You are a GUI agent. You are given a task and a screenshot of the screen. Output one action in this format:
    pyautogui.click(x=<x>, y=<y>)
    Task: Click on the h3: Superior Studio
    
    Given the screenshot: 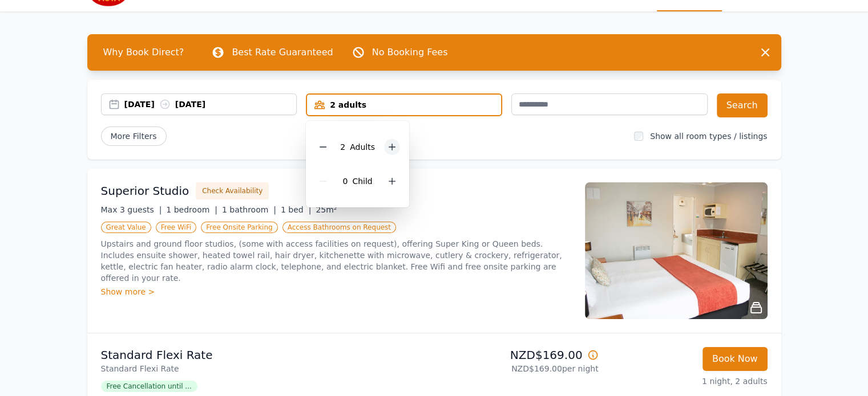 What is the action you would take?
    pyautogui.click(x=145, y=191)
    